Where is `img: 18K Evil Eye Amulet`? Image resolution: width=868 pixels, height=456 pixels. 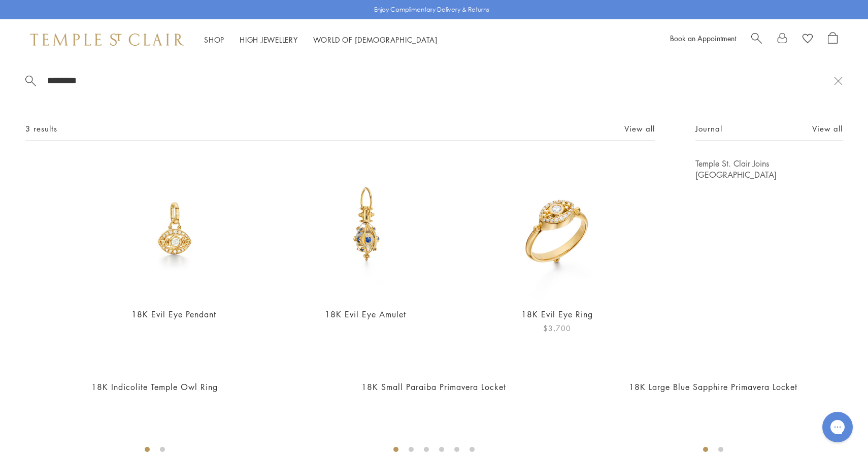
img: 18K Evil Eye Amulet is located at coordinates (365, 228).